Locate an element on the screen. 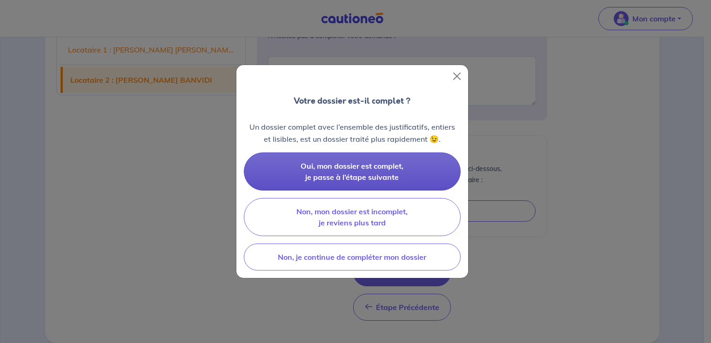 The width and height of the screenshot is (711, 343). button: Non, je continue de compléter mon dossier is located at coordinates (352, 257).